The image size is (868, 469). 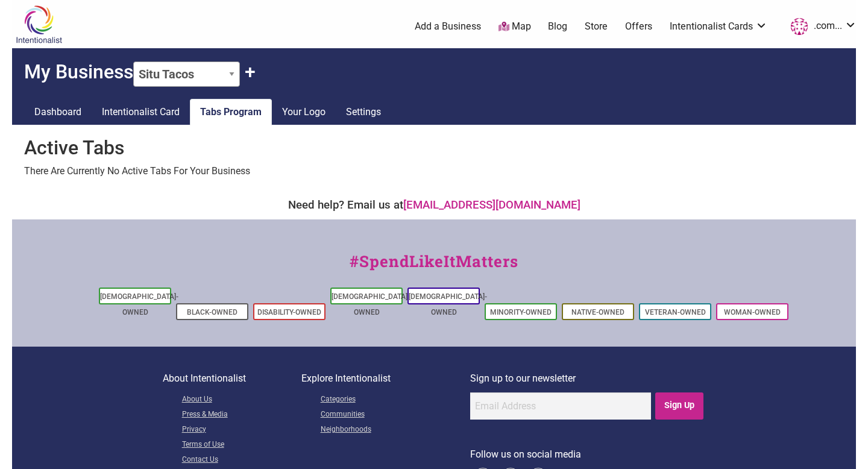 What do you see at coordinates (434, 68) in the screenshot?
I see `h2: My Business` at bounding box center [434, 68].